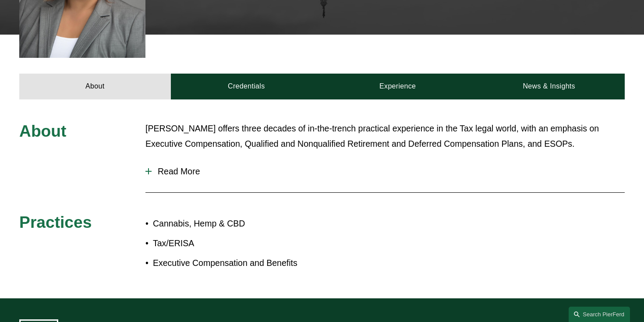  I want to click on a: Search this site, so click(599, 314).